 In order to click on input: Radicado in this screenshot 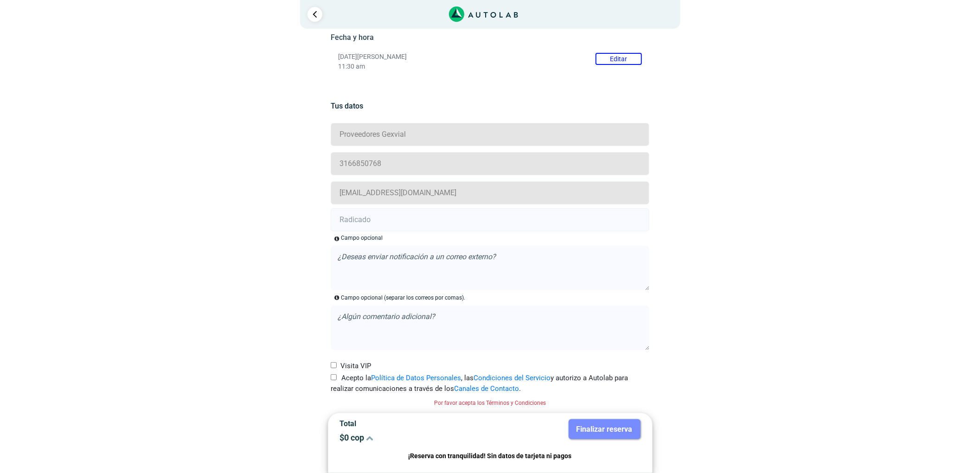, I will do `click(490, 220)`.